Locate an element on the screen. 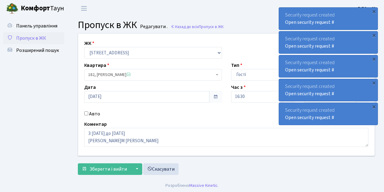 This screenshot has height=192, width=384. a: Розширений пошук is located at coordinates (34, 50).